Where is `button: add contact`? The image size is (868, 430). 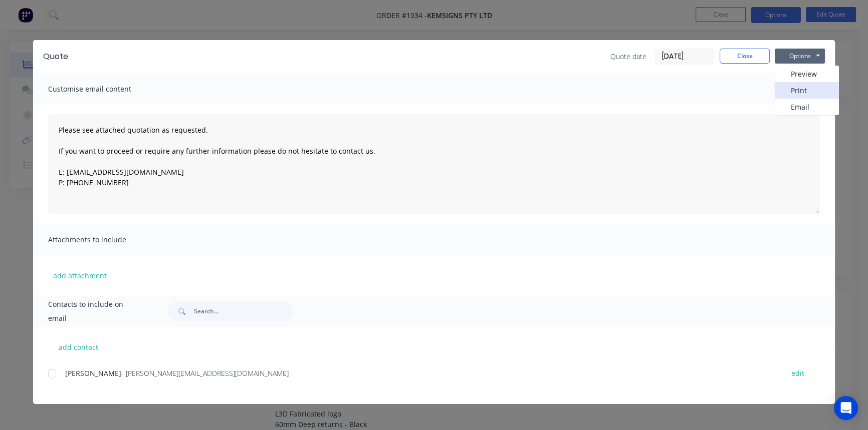 button: add contact is located at coordinates (78, 347).